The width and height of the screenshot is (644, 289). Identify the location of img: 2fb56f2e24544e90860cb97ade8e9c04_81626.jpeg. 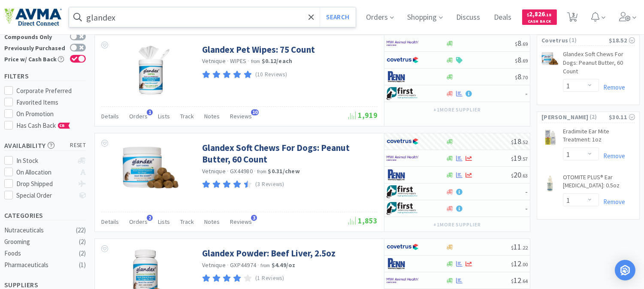
(550, 138).